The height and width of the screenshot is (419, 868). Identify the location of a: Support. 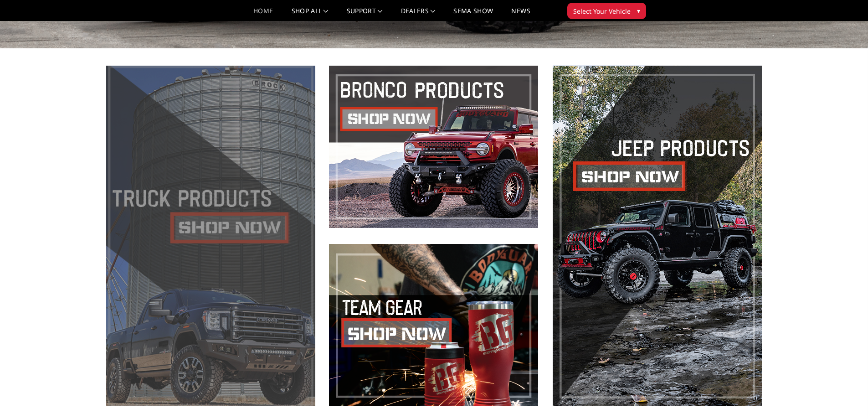
(365, 14).